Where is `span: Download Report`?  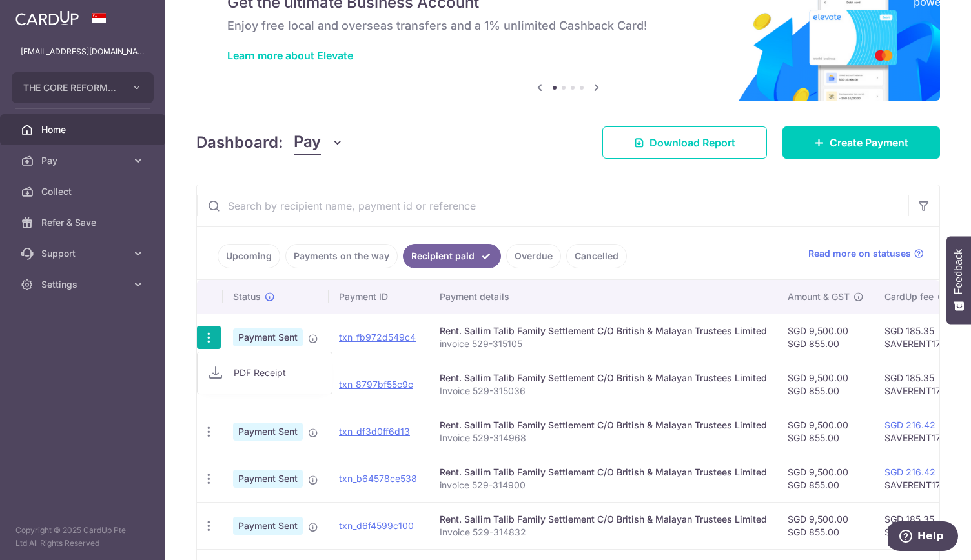 span: Download Report is located at coordinates (692, 142).